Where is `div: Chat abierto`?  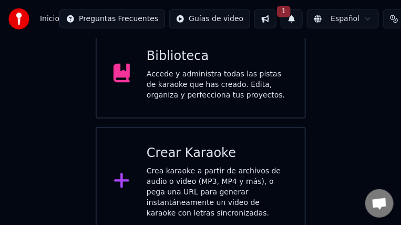 div: Chat abierto is located at coordinates (380, 203).